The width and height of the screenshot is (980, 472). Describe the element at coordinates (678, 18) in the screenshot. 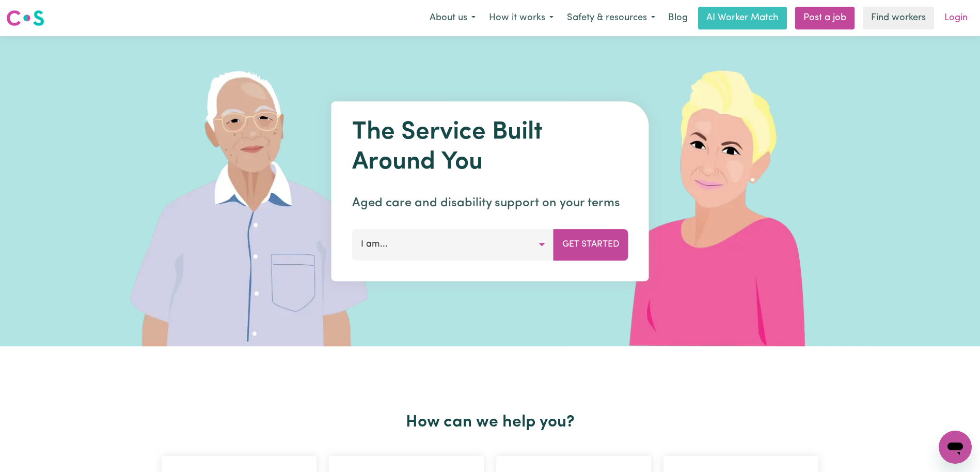

I see `a: Blog` at that location.